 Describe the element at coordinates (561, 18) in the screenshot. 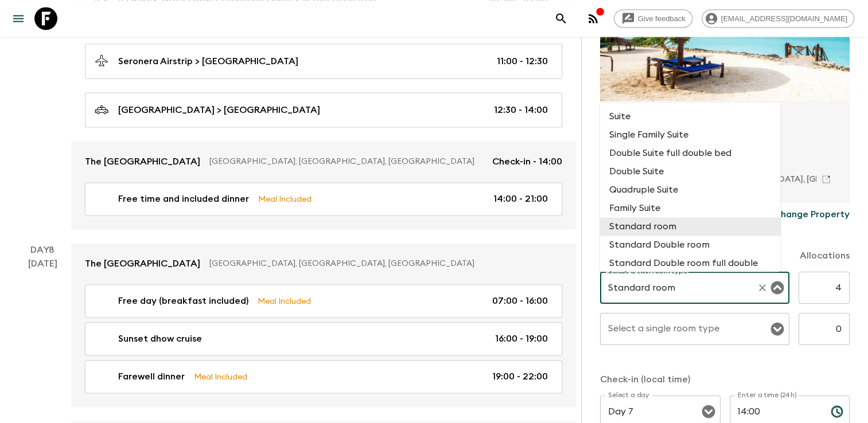

I see `button: search adventures` at that location.